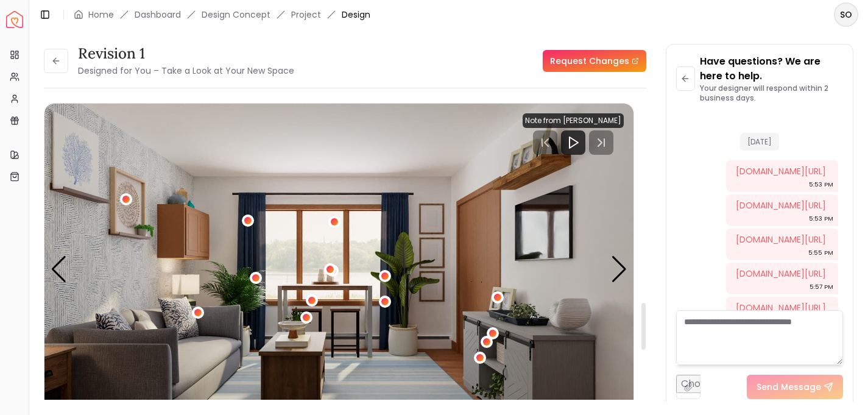 The image size is (868, 415). What do you see at coordinates (222, 15) in the screenshot?
I see `nav: breadcrumb` at bounding box center [222, 15].